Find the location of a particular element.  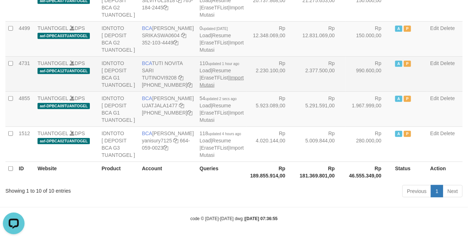

th: Rp 181.369.801,00 is located at coordinates (321, 171).